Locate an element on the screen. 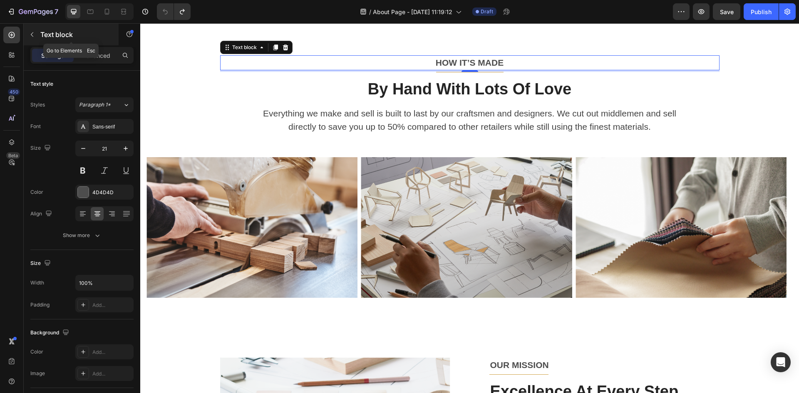 The image size is (799, 393). span: Draft is located at coordinates (487, 12).